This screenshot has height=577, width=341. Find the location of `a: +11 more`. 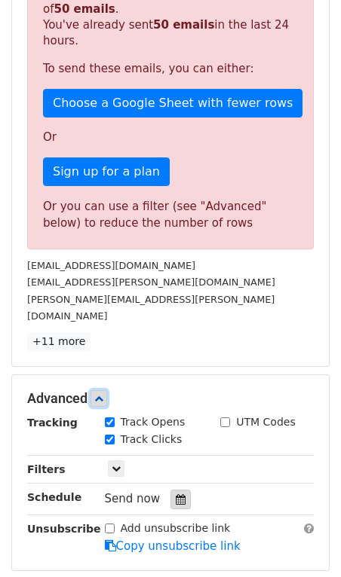

a: +11 more is located at coordinates (59, 341).